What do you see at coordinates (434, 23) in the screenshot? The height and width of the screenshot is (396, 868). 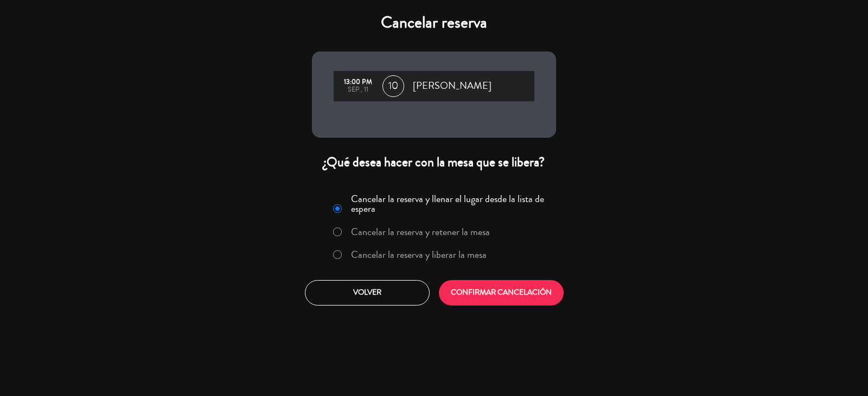 I see `h4: Cancelar reserva` at bounding box center [434, 23].